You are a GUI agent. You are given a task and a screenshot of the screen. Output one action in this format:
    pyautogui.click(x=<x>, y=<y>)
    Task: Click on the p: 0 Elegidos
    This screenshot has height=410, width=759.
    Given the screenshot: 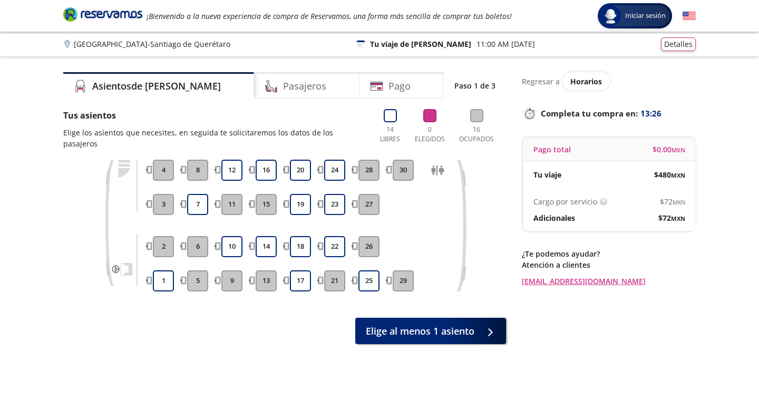 What is the action you would take?
    pyautogui.click(x=430, y=134)
    